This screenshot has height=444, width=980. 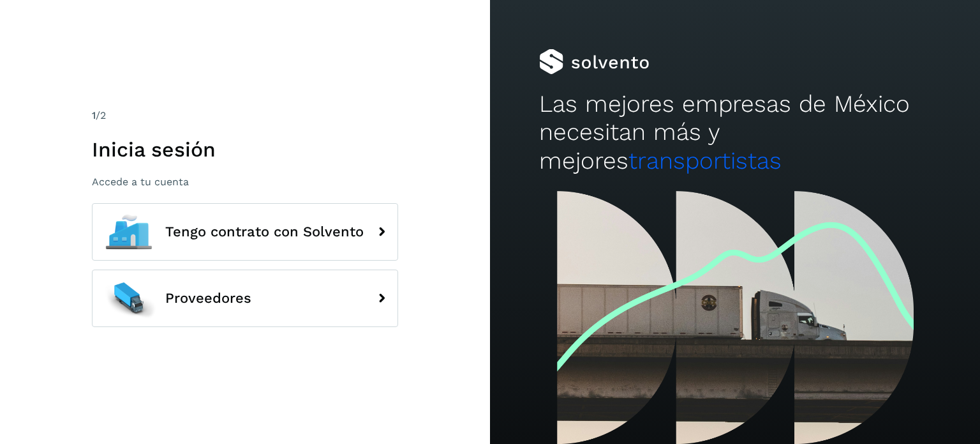 I want to click on span: Proveedores, so click(x=208, y=298).